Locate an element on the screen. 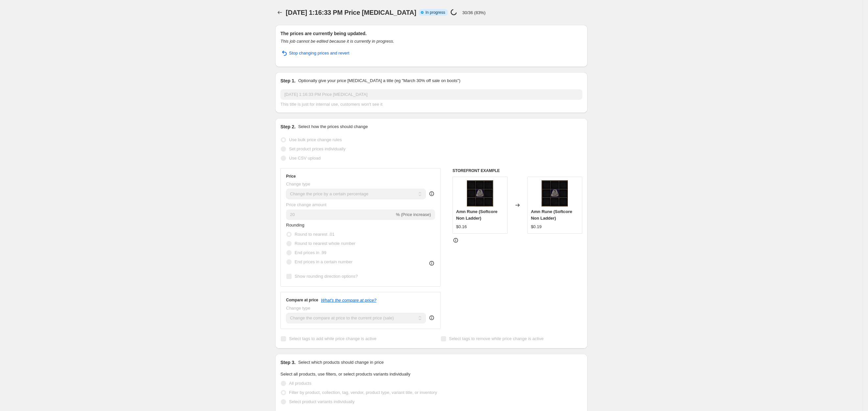  span: End prices in a certain number is located at coordinates (324, 262).